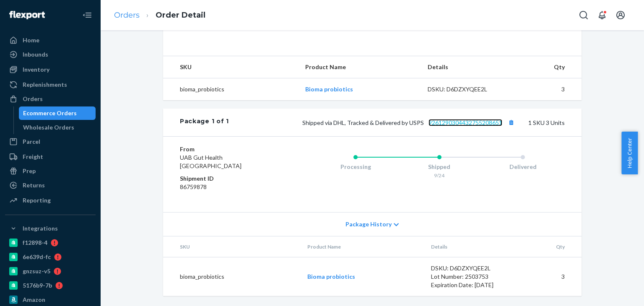  What do you see at coordinates (31, 141) in the screenshot?
I see `div: Parcel` at bounding box center [31, 141].